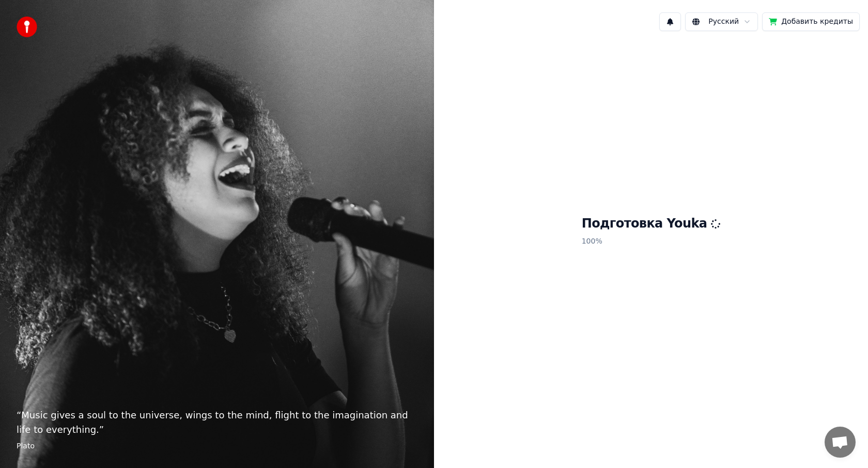 The height and width of the screenshot is (468, 868). What do you see at coordinates (27, 27) in the screenshot?
I see `img: youka` at bounding box center [27, 27].